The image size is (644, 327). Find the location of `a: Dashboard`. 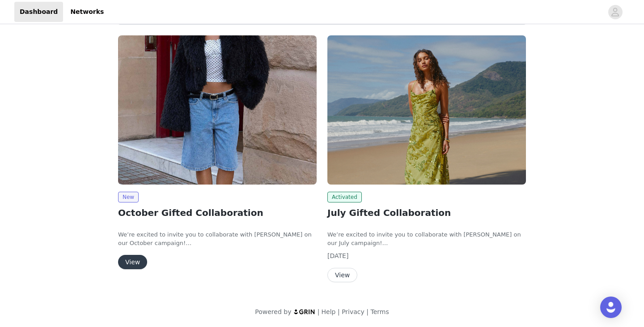

a: Dashboard is located at coordinates (39, 12).